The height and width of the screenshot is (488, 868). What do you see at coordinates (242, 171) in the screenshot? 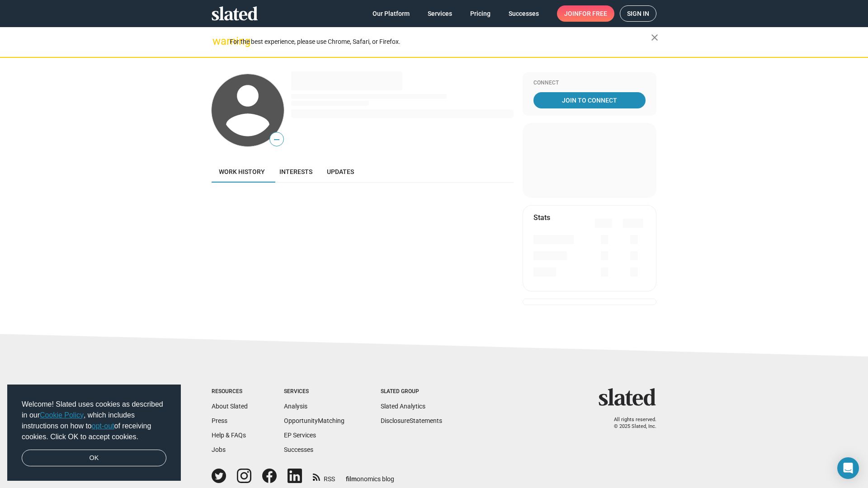
I see `a: Work history` at bounding box center [242, 171].